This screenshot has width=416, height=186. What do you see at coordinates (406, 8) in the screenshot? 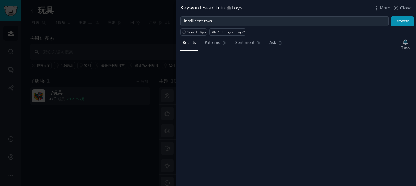
I see `span: Close` at bounding box center [406, 8].